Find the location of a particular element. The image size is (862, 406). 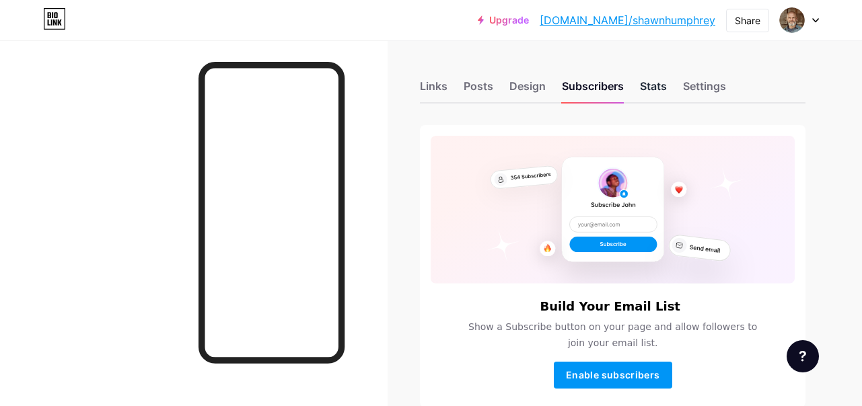

span: Enable subscribers is located at coordinates (612, 375).